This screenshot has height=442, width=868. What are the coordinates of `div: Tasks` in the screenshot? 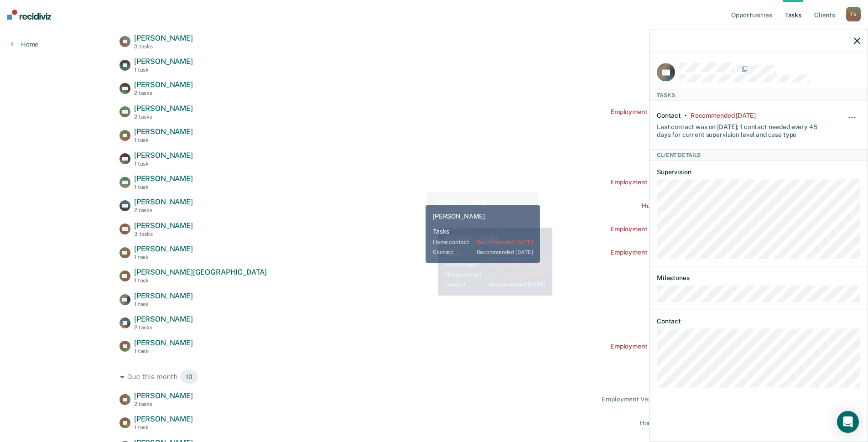 It's located at (759, 95).